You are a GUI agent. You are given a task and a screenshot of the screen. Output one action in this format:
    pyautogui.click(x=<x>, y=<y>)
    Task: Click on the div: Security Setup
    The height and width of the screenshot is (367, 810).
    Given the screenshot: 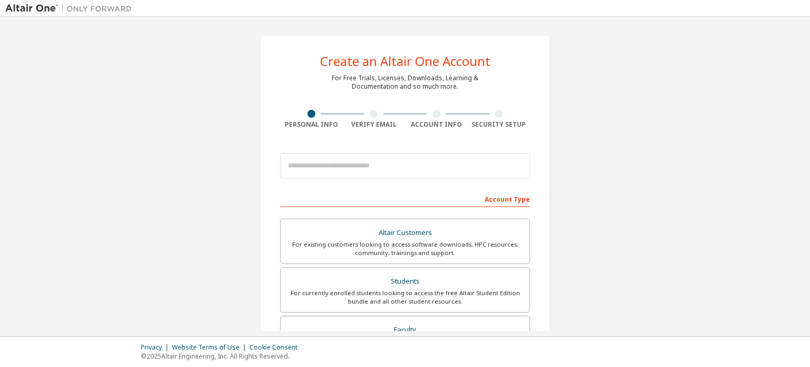 What is the action you would take?
    pyautogui.click(x=499, y=124)
    